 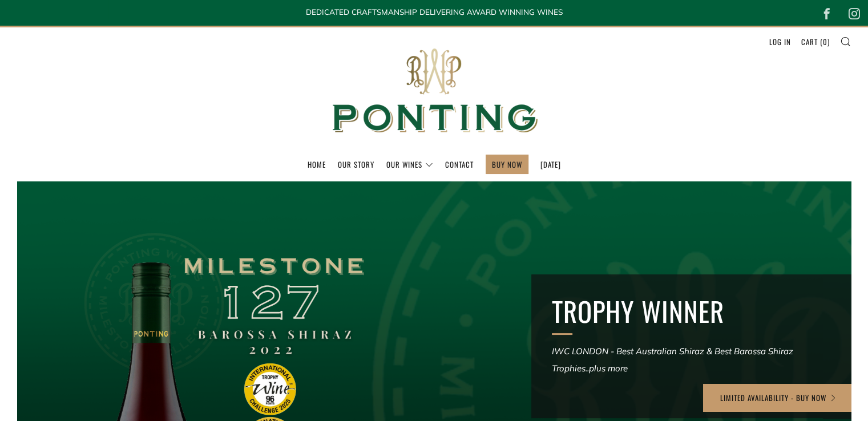 I want to click on a: Log in, so click(x=781, y=42).